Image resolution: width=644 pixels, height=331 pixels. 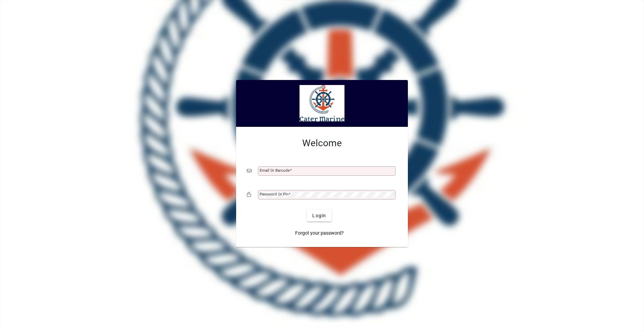 I want to click on mat-label: Email or Barcode, so click(x=275, y=170).